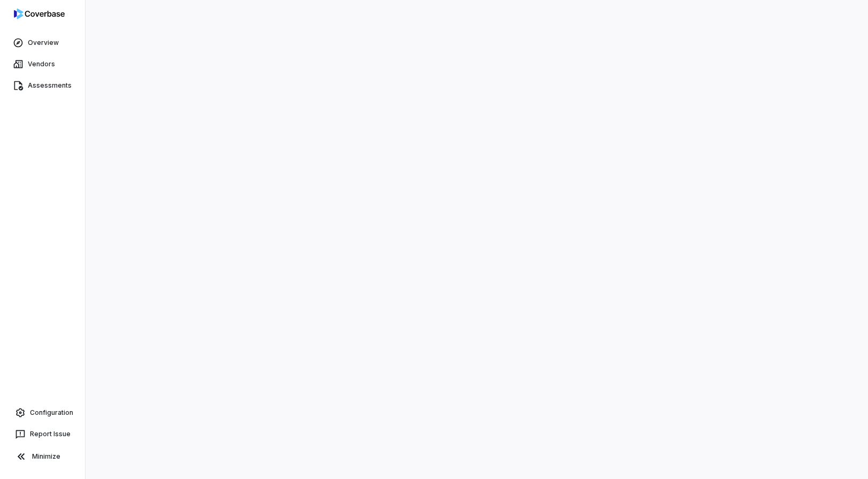 The height and width of the screenshot is (479, 868). What do you see at coordinates (39, 14) in the screenshot?
I see `img: logo-D7KZi-bG.svg` at bounding box center [39, 14].